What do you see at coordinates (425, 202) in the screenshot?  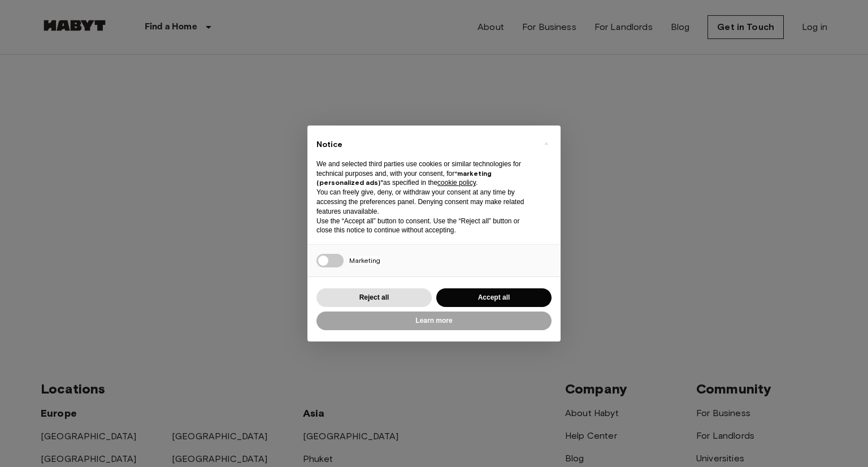 I see `p: You can freely give, deny, or withdraw your consent at any time by accessing the preferences pane...` at bounding box center [425, 202].